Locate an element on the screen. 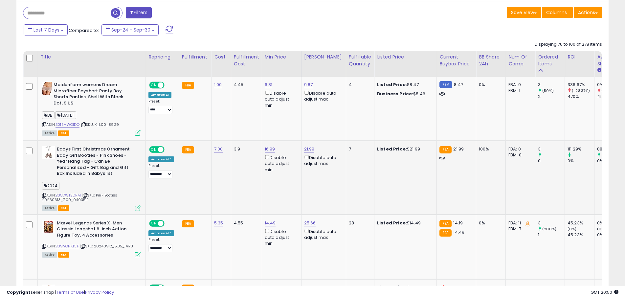 Image resolution: width=625 pixels, height=299 pixels. small: FBM is located at coordinates (446, 84).